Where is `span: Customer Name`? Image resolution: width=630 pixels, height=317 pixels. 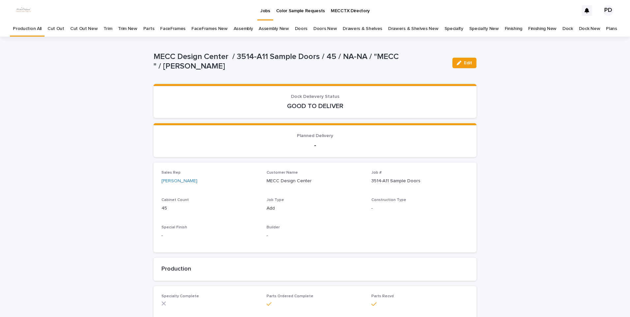 span: Customer Name is located at coordinates (282, 173).